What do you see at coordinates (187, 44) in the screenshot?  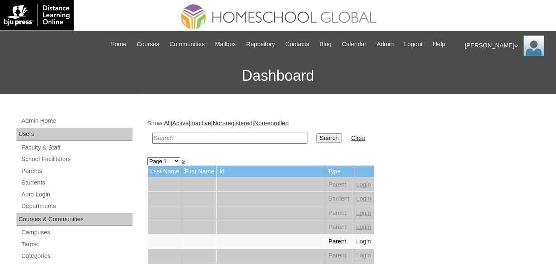 I see `a: Communities` at bounding box center [187, 44].